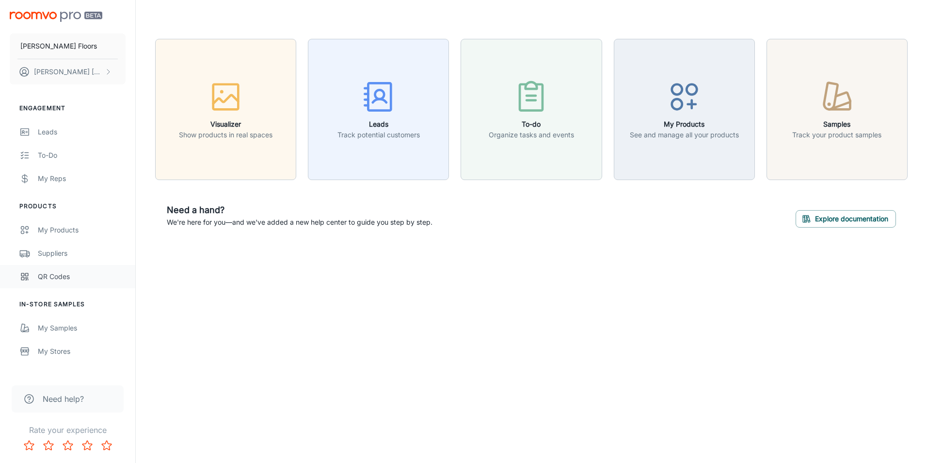  What do you see at coordinates (684, 135) in the screenshot?
I see `p: See and manage all your products` at bounding box center [684, 135].